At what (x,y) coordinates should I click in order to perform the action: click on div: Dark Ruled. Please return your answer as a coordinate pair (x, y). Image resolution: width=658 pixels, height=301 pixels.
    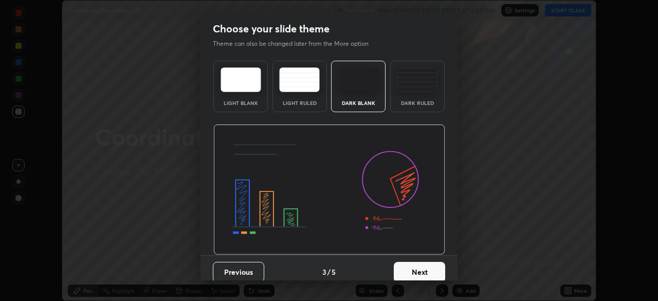
    Looking at the image, I should click on (418, 103).